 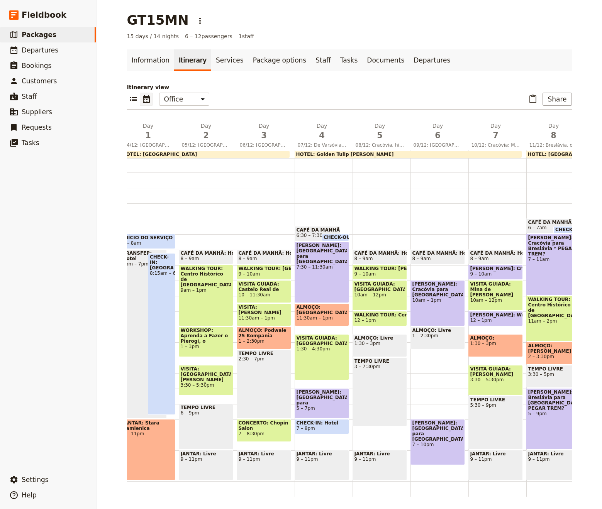 What do you see at coordinates (148, 241) in the screenshot?
I see `div: INÍCIO DO SERVIÇO7 – 8am` at bounding box center [148, 241].